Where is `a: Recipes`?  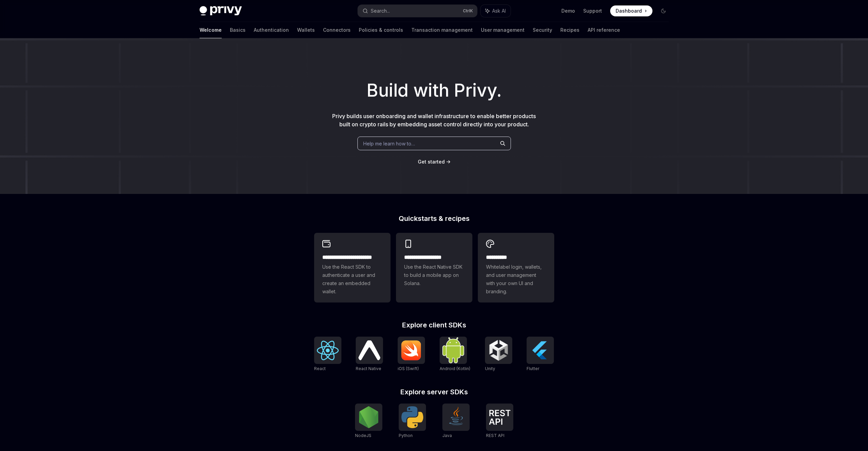
a: Recipes is located at coordinates (570, 30).